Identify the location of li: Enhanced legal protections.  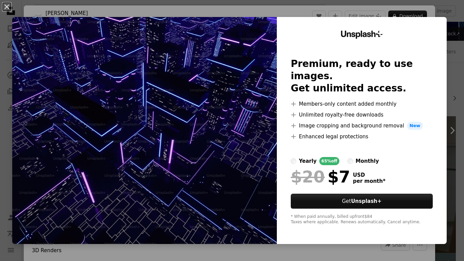
(362, 136).